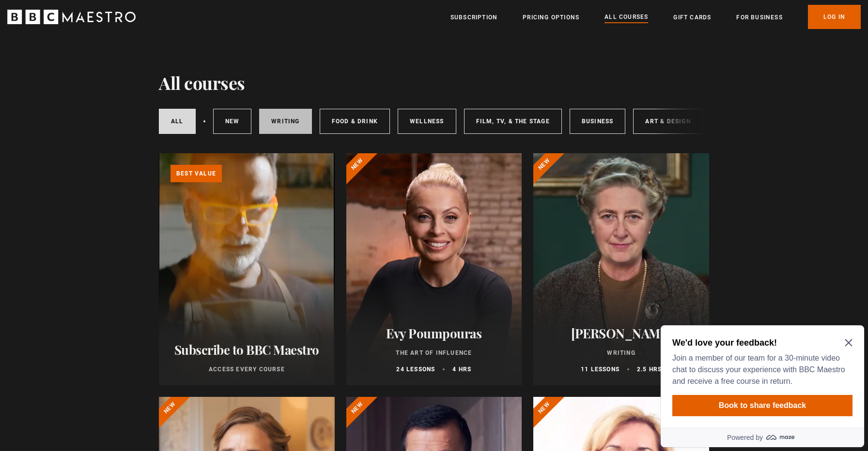 The width and height of the screenshot is (868, 451). I want to click on a: Food & Drink, so click(354, 121).